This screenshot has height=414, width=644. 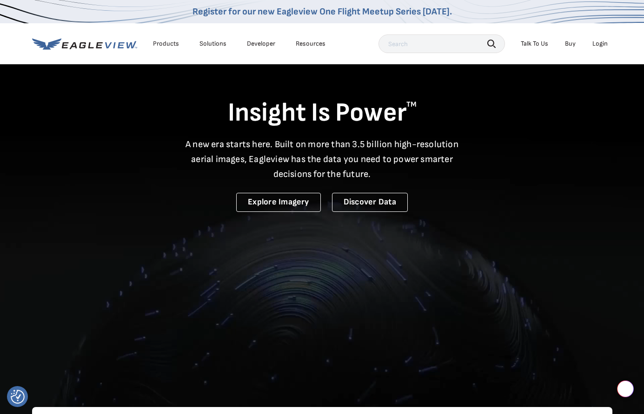 What do you see at coordinates (570, 44) in the screenshot?
I see `a: Buy` at bounding box center [570, 44].